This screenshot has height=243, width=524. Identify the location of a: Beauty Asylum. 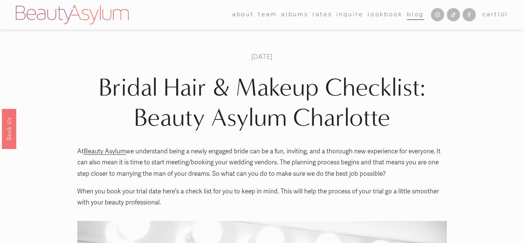
(105, 151).